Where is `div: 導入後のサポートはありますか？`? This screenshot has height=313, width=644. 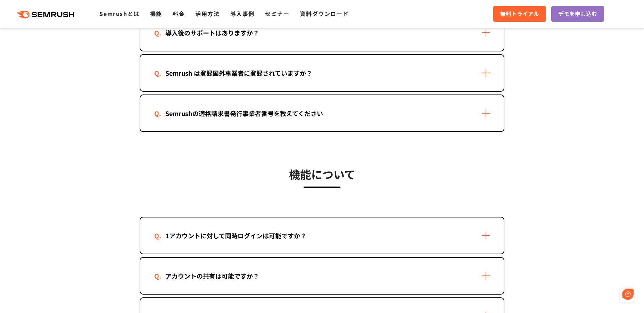
div: 導入後のサポートはありますか？ is located at coordinates (212, 33).